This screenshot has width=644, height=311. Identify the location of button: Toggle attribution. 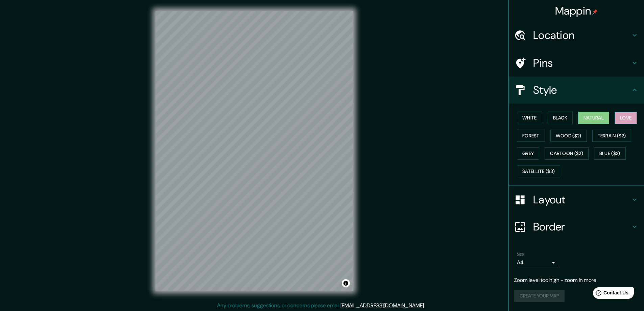
(346, 283).